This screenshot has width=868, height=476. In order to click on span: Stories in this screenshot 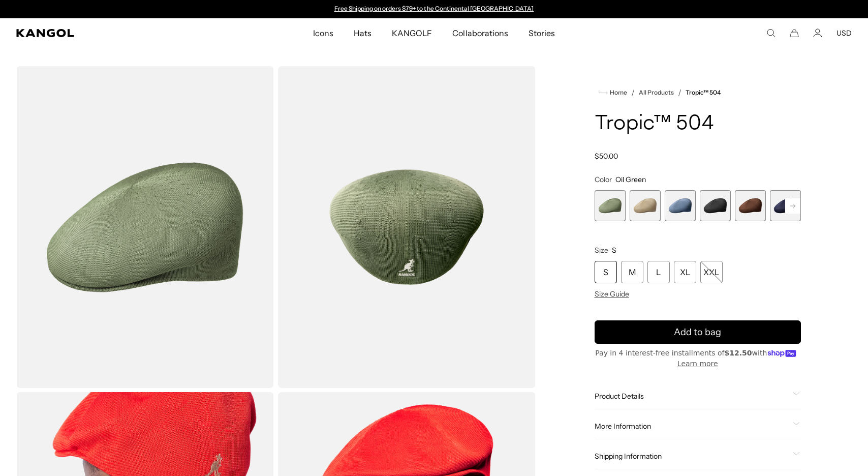, I will do `click(542, 33)`.